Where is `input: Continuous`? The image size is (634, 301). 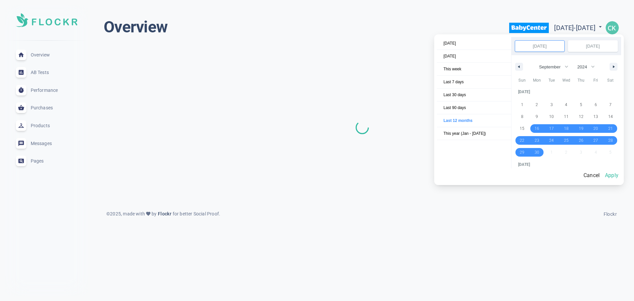
input: Continuous is located at coordinates (593, 46).